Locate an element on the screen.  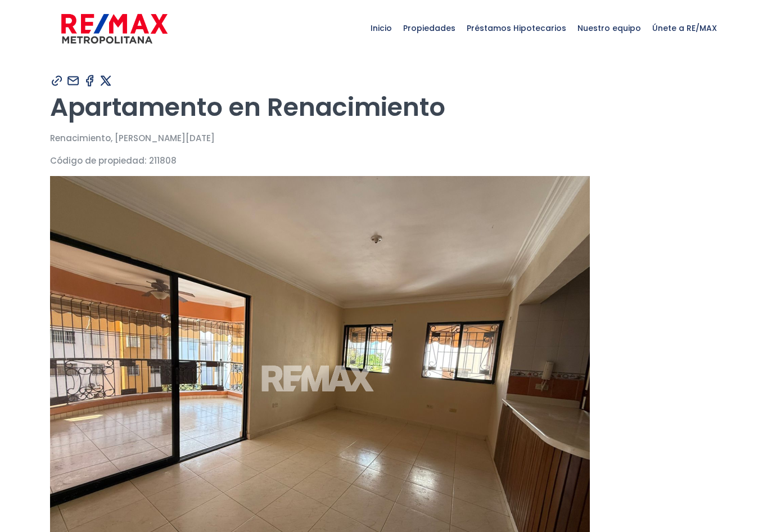
img: remax-metropolitana-logo is located at coordinates (114, 29).